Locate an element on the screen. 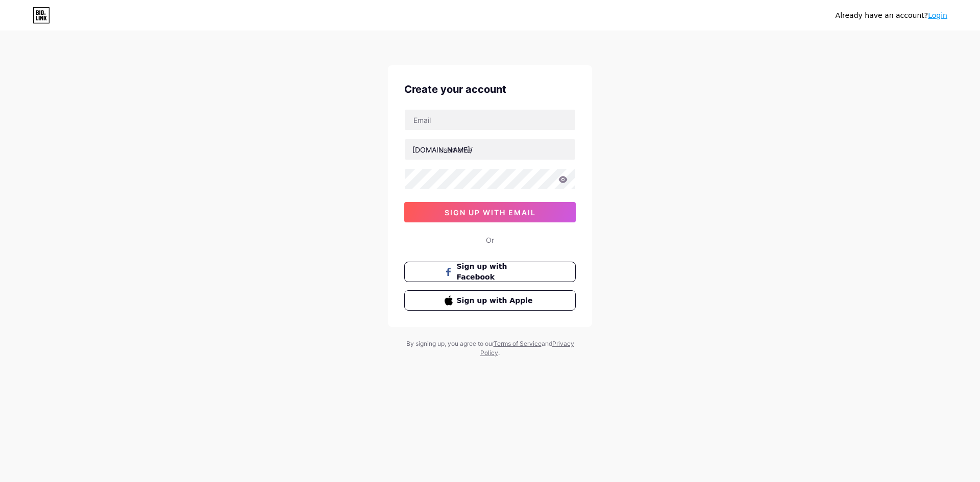 The image size is (980, 482). div: Create your account is located at coordinates (490, 90).